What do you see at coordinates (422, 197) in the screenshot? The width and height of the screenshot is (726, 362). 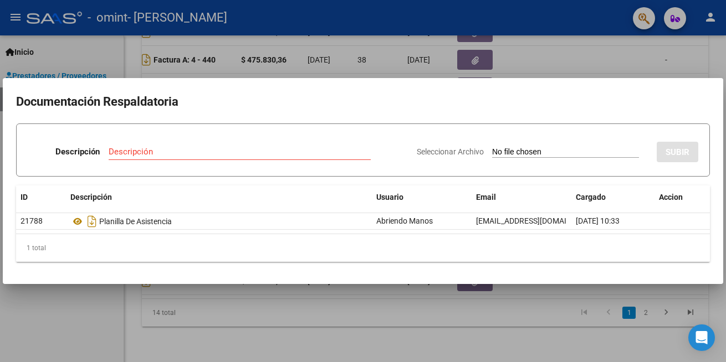 I see `datatable-header-cell: Usuario` at bounding box center [422, 197].